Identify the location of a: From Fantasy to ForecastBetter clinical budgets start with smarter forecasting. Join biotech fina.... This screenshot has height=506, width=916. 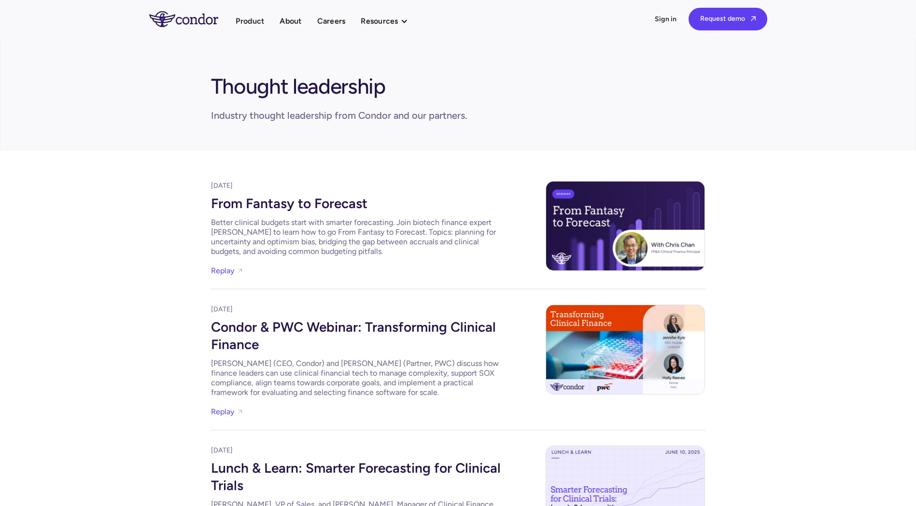
(356, 223).